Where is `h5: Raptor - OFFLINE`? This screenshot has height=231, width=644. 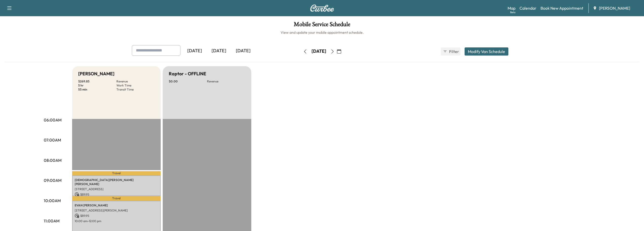 h5: Raptor - OFFLINE is located at coordinates (187, 73).